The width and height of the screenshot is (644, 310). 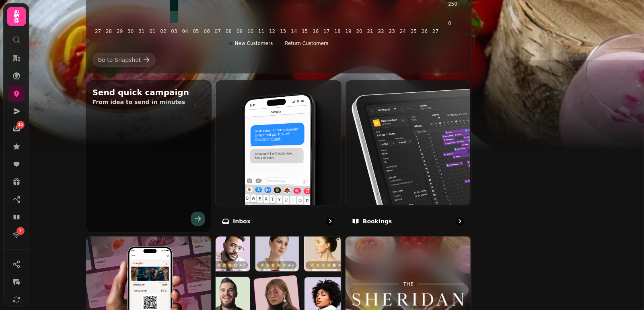 What do you see at coordinates (21, 231) in the screenshot?
I see `span: 7` at bounding box center [21, 231].